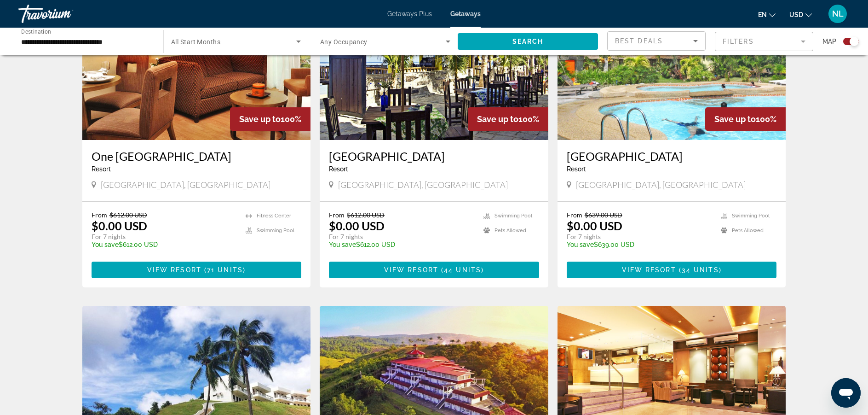 This screenshot has width=868, height=415. What do you see at coordinates (672, 270) in the screenshot?
I see `a: View Resort(34 units)` at bounding box center [672, 270].